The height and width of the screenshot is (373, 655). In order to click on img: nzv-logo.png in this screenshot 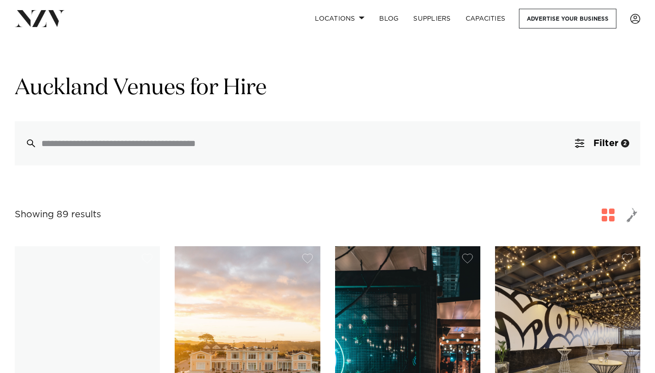, I will do `click(40, 18)`.